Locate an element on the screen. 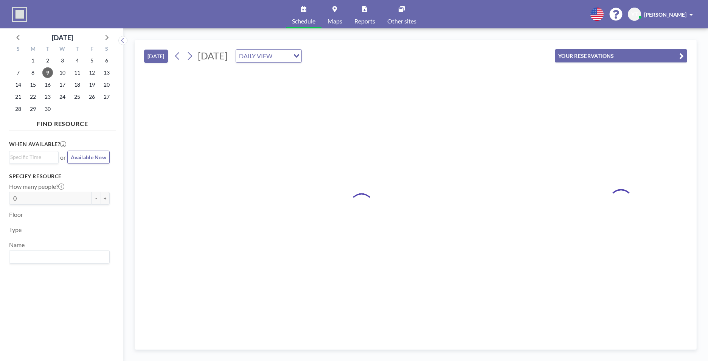 Image resolution: width=708 pixels, height=361 pixels. span: Tuesday, September 23, 2025 is located at coordinates (48, 97).